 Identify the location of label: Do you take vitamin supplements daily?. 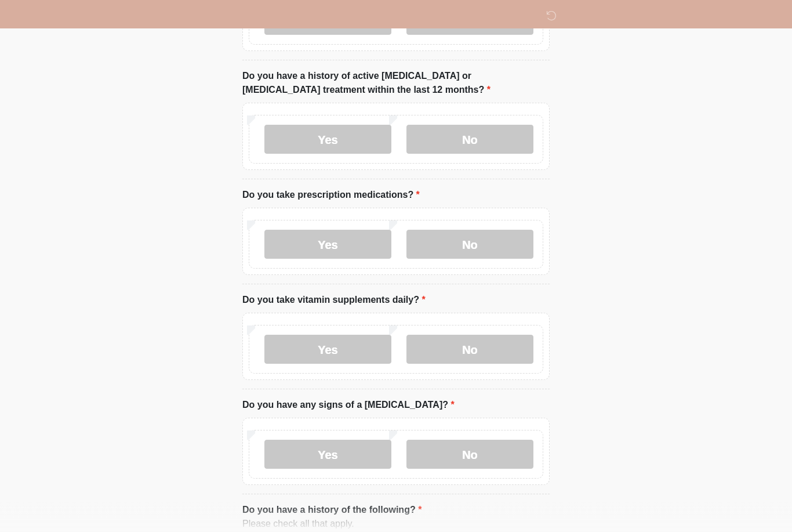
(334, 301).